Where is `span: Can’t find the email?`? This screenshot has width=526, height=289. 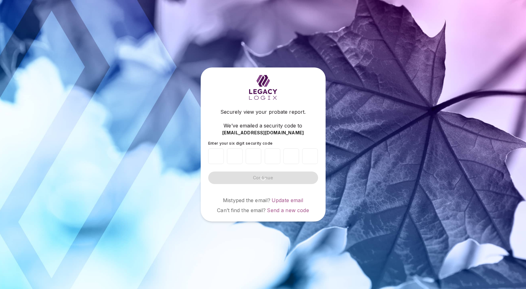 span: Can’t find the email? is located at coordinates (241, 210).